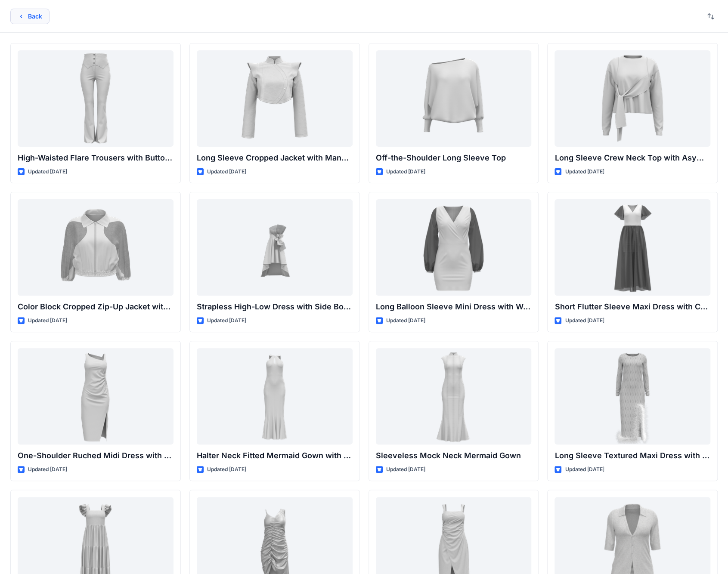 The width and height of the screenshot is (728, 574). What do you see at coordinates (454, 99) in the screenshot?
I see `a: Off-the-Shoulder Long Sleeve Top` at bounding box center [454, 99].